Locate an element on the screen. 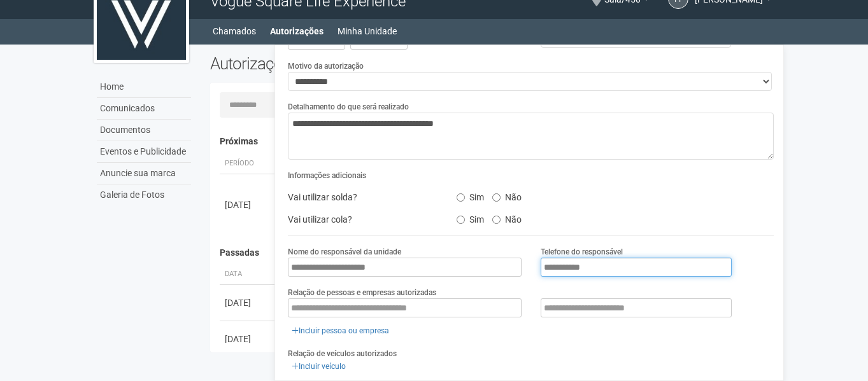  label: Informações adicionais is located at coordinates (327, 176).